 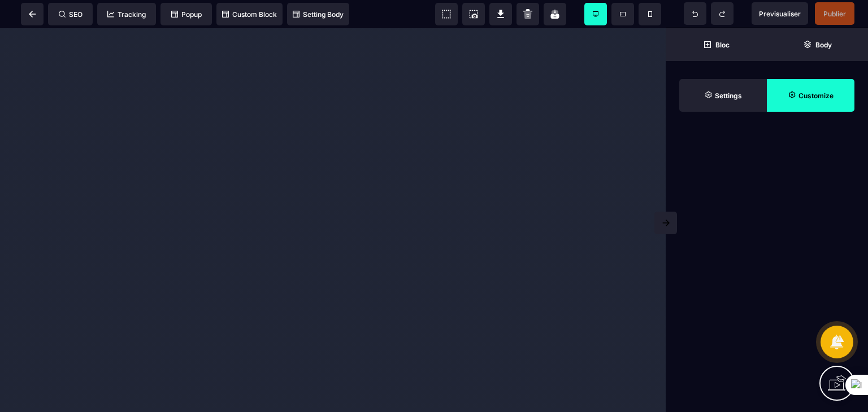 What do you see at coordinates (834, 14) in the screenshot?
I see `span: Publier` at bounding box center [834, 14].